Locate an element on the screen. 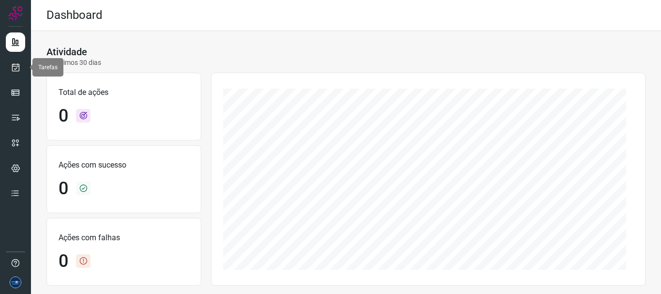 This screenshot has height=294, width=661. p: Ações com sucesso is located at coordinates (124, 165).